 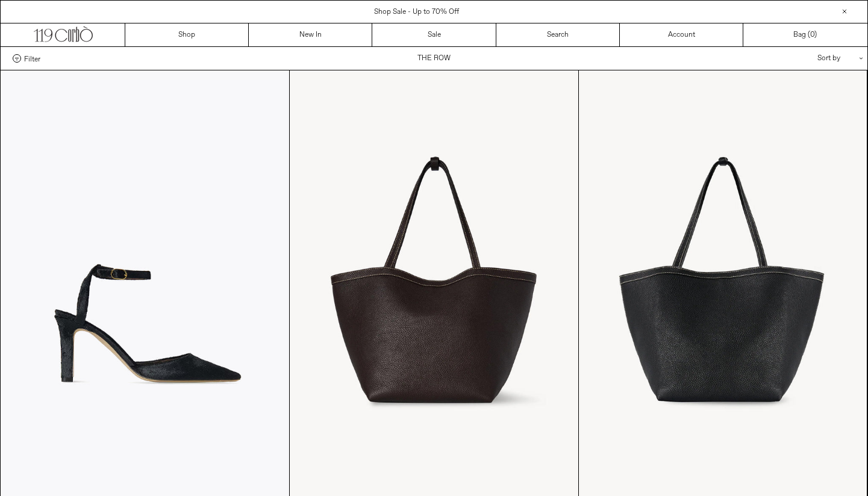 I want to click on a: New In, so click(x=310, y=35).